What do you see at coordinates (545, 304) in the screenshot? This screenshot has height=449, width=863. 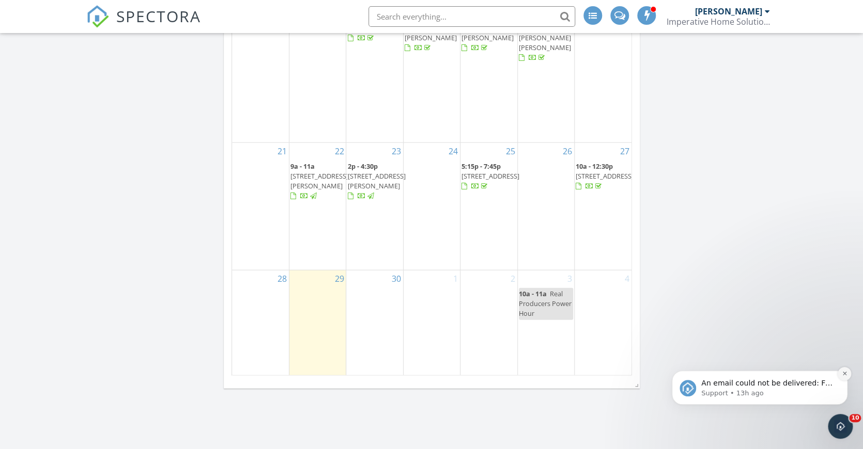 I see `span: Real Producers Power Hour` at bounding box center [545, 304].